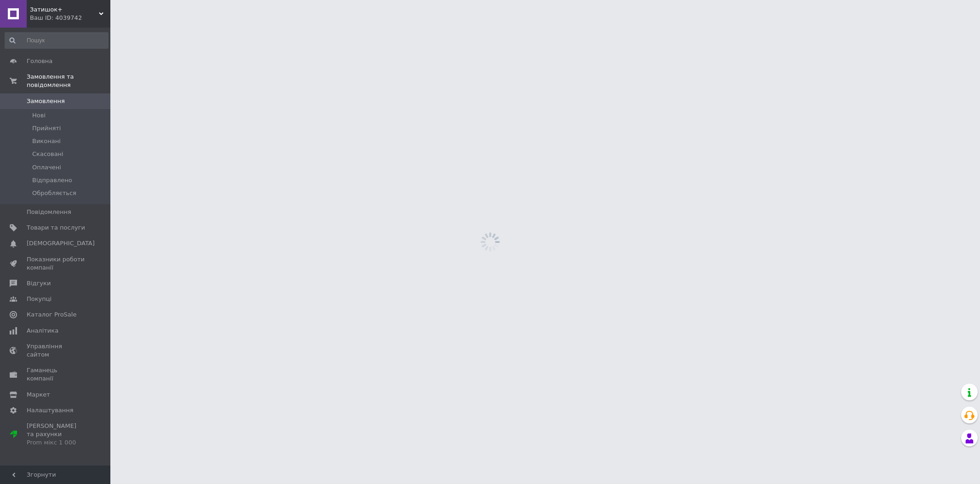  I want to click on div: Prom мікс 1 000, so click(56, 443).